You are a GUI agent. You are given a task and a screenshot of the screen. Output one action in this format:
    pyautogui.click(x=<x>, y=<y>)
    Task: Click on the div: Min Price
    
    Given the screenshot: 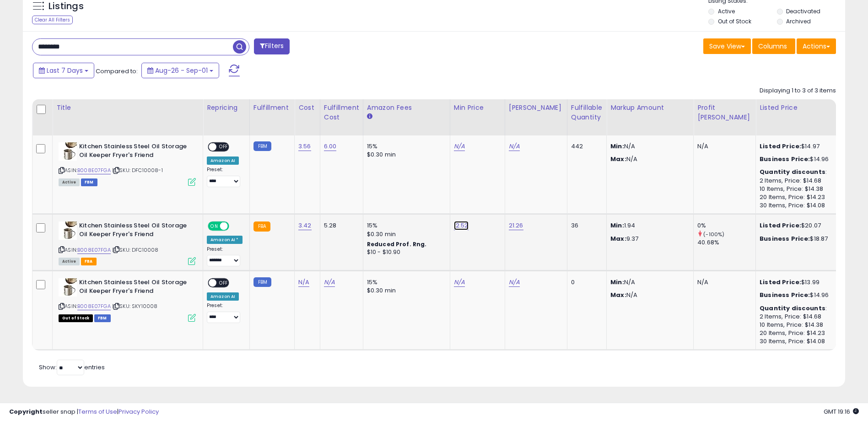 What is the action you would take?
    pyautogui.click(x=477, y=108)
    